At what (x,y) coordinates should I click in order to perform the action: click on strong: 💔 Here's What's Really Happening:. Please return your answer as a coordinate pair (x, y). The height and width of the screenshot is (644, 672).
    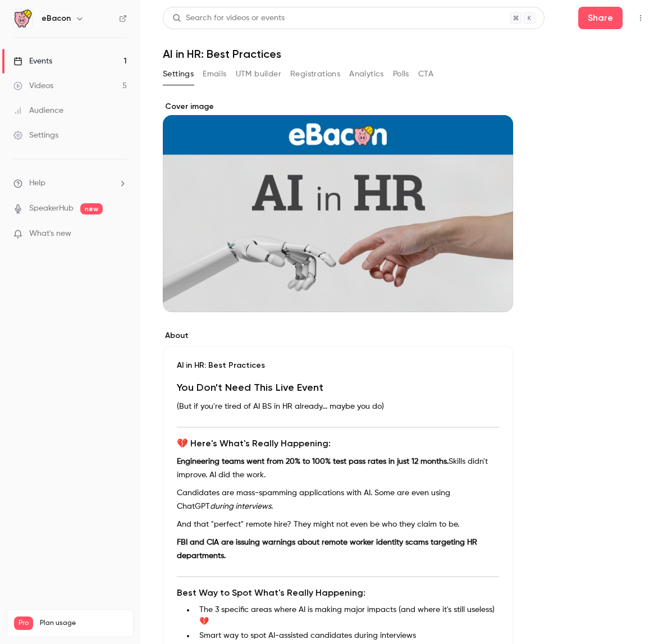
    Looking at the image, I should click on (254, 443).